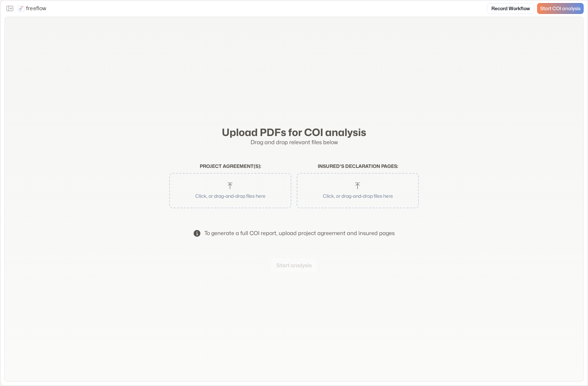  I want to click on a: Record Workflow, so click(511, 9).